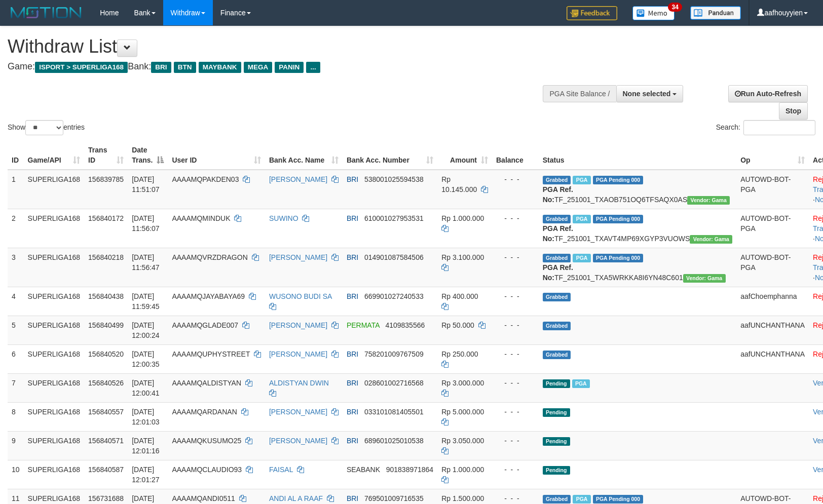  What do you see at coordinates (106, 219) in the screenshot?
I see `span: 156840172` at bounding box center [106, 219].